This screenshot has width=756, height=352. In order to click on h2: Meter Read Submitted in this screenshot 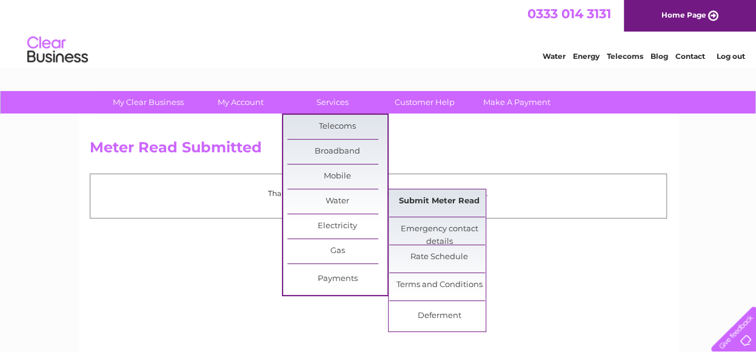, I will do `click(378, 150)`.